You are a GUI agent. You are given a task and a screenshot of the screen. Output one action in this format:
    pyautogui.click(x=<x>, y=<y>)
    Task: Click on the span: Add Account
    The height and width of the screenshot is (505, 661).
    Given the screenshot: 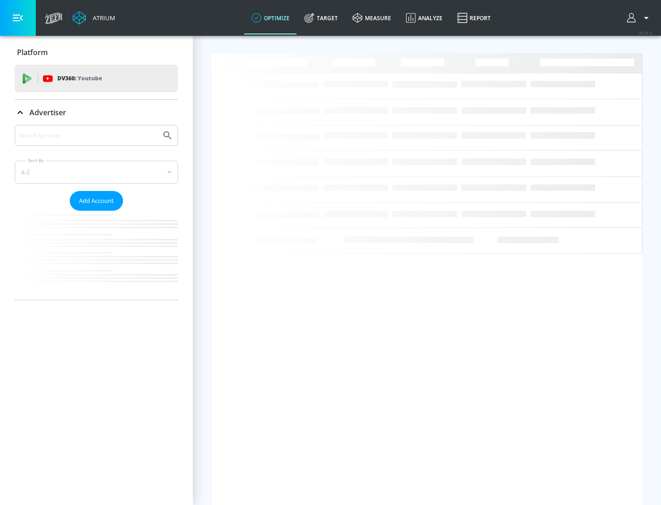 What is the action you would take?
    pyautogui.click(x=96, y=201)
    